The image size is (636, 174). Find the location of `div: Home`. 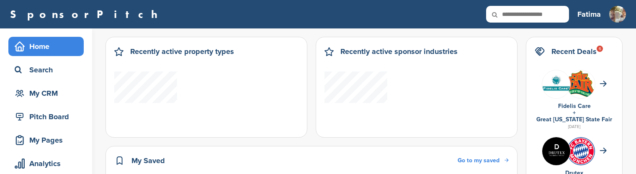

div: Home is located at coordinates (48, 46).